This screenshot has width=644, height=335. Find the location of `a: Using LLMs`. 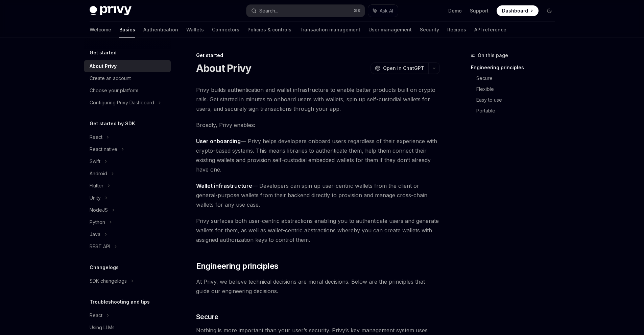

a: Using LLMs is located at coordinates (127, 328).